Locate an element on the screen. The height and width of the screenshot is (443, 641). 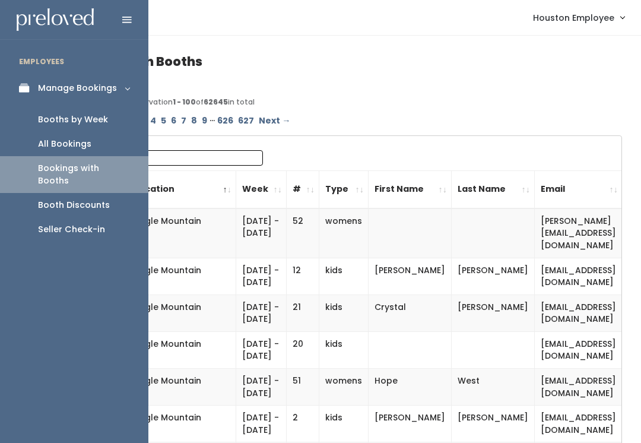
td: Hope is located at coordinates (410, 387).